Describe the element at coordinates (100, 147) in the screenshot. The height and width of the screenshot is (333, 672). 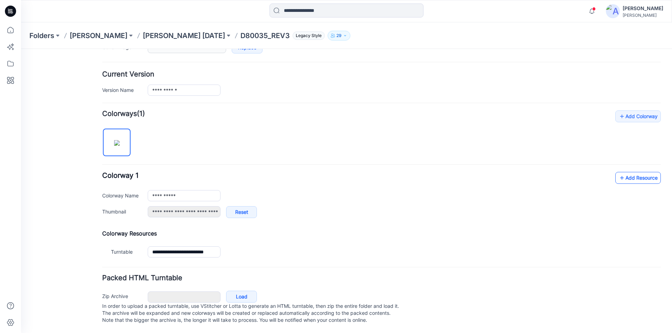
I see `label: Colorway Name` at that location.